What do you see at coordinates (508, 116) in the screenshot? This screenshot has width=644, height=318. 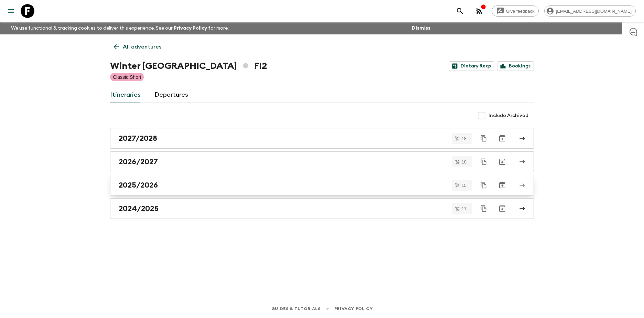 I see `span: Include Archived` at bounding box center [508, 116].